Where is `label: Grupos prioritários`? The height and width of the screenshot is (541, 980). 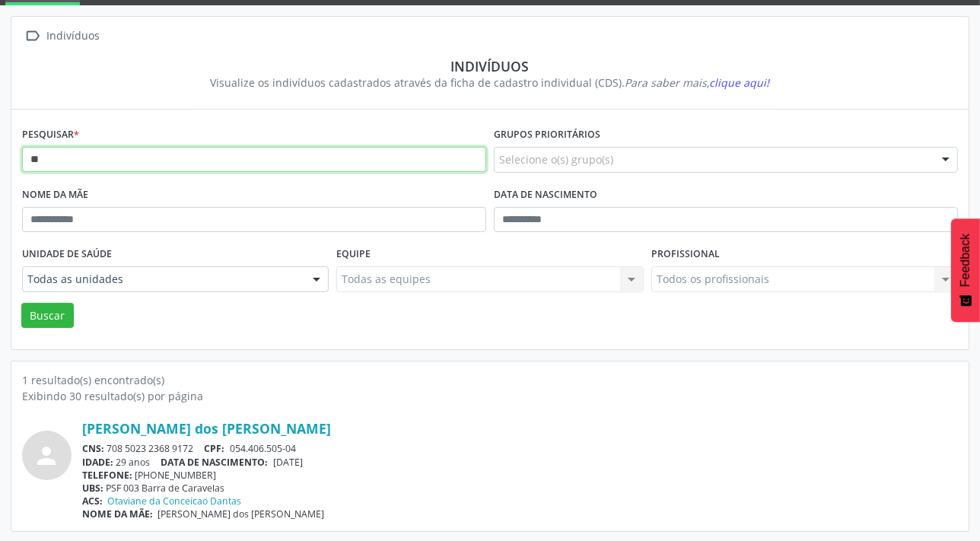 label: Grupos prioritários is located at coordinates (547, 135).